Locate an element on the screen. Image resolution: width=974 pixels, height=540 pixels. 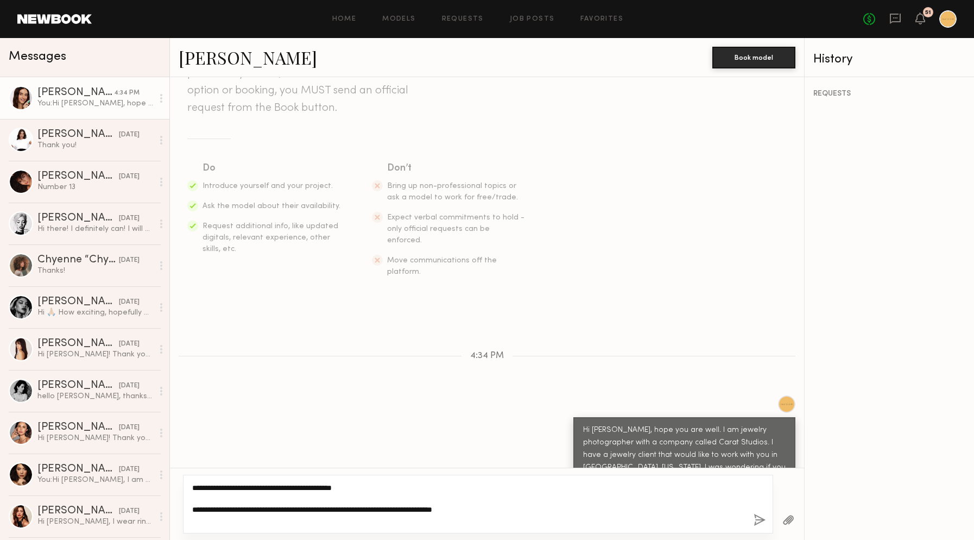
span: Request additional info, like updated digitals, relevant experience, other skills, etc. is located at coordinates (270, 237).